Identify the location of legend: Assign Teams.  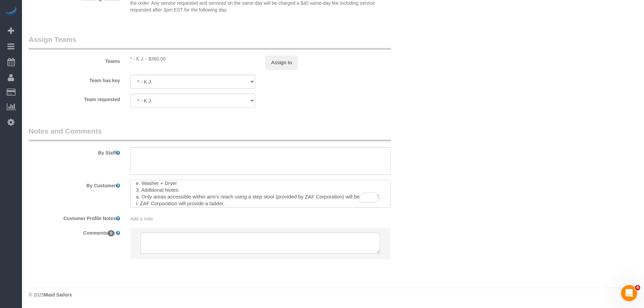
(210, 42).